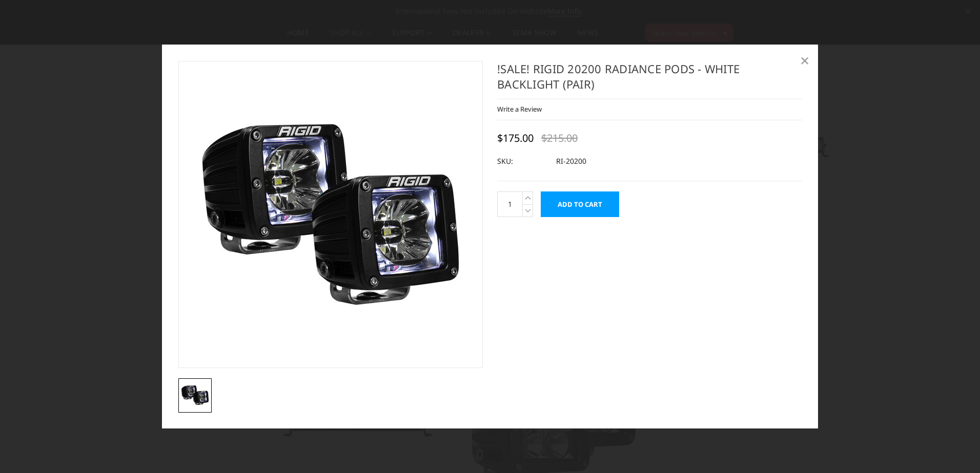 This screenshot has width=980, height=473. Describe the element at coordinates (579, 204) in the screenshot. I see `input: Add to Cart` at that location.